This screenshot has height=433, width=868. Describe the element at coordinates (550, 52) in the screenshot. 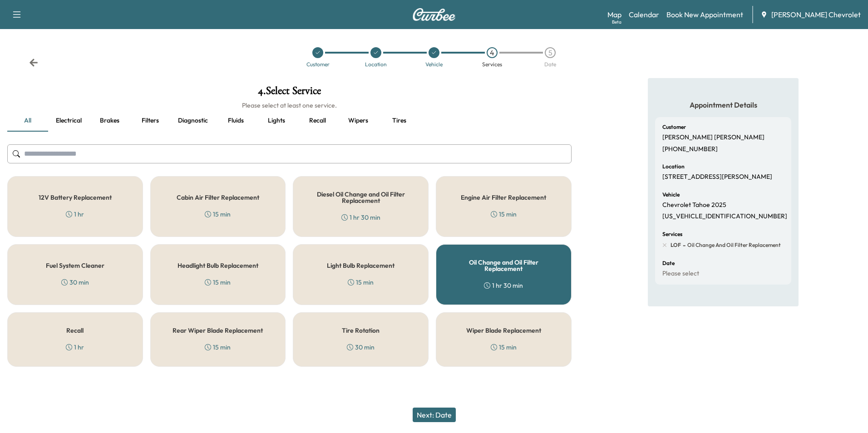

I see `div: 5` at that location.